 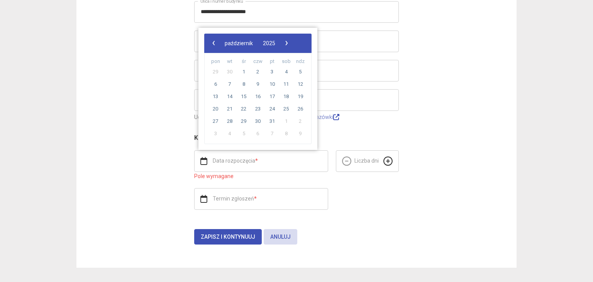 I want to click on button: październik, so click(x=238, y=43).